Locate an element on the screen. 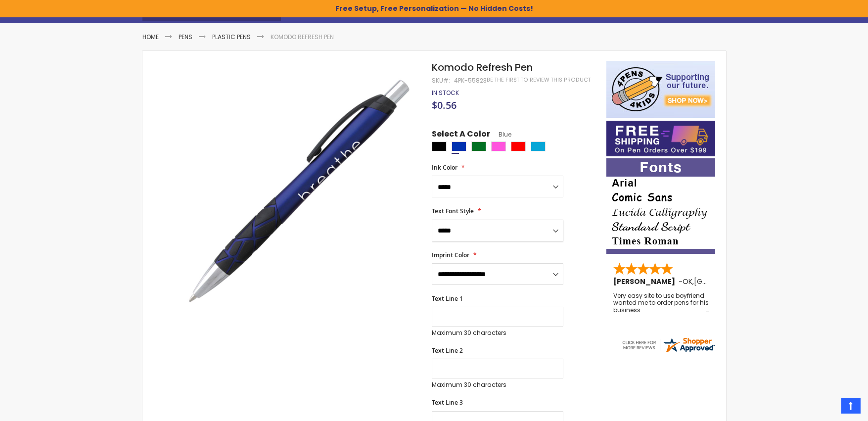  div: 4PK-55823 is located at coordinates (470, 81).